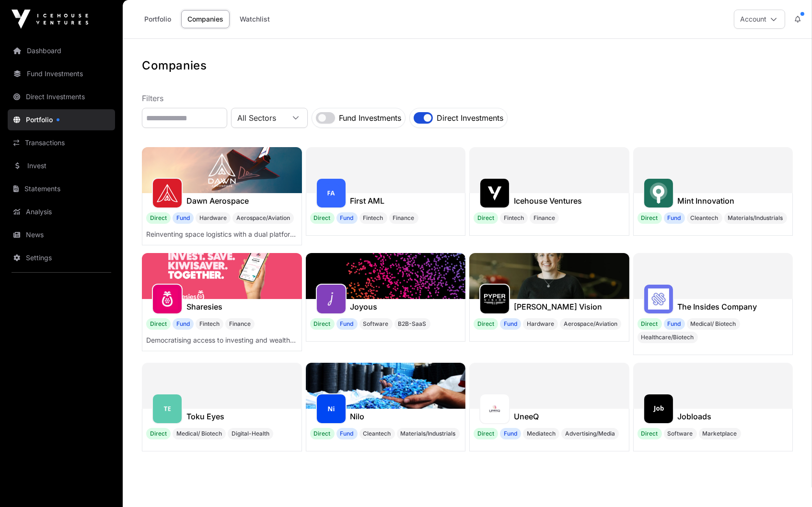 The width and height of the screenshot is (812, 507). What do you see at coordinates (367, 201) in the screenshot?
I see `a: First AML` at bounding box center [367, 201].